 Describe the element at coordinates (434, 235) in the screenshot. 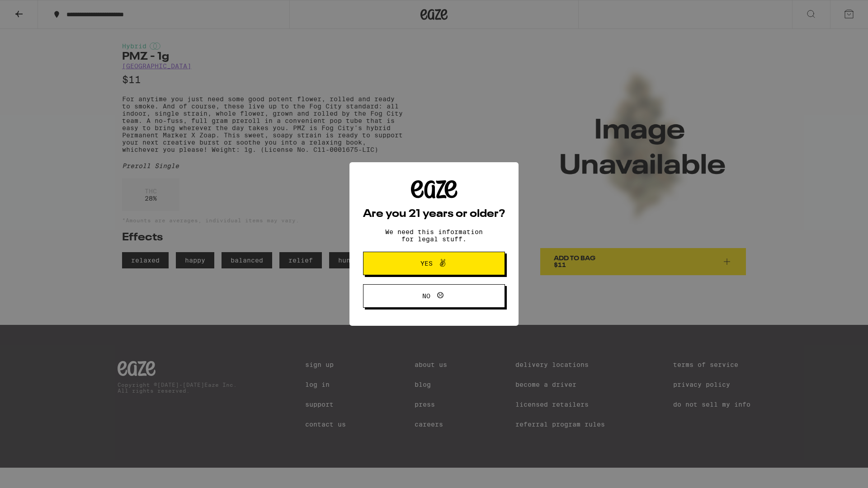

I see `p: We need this information for legal stuff.` at that location.